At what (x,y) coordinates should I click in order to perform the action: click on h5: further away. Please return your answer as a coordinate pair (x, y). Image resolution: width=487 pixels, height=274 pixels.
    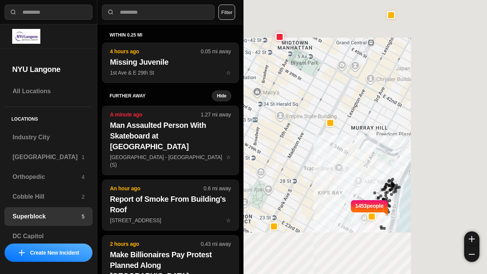
    Looking at the image, I should click on (161, 96).